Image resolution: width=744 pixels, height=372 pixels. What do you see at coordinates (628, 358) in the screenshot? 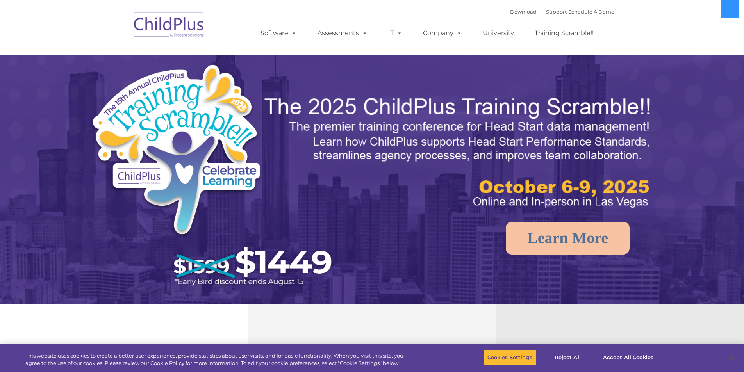
I see `button: Accept All Cookies` at bounding box center [628, 358].